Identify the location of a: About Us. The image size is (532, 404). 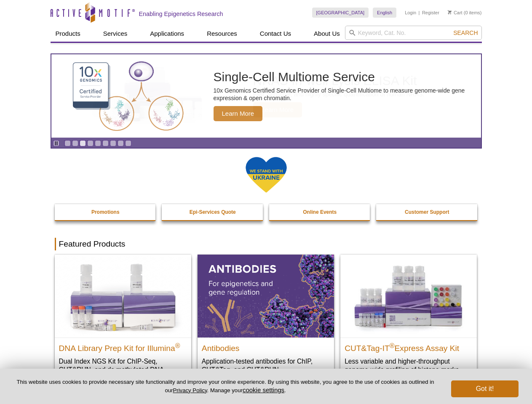
(327, 34).